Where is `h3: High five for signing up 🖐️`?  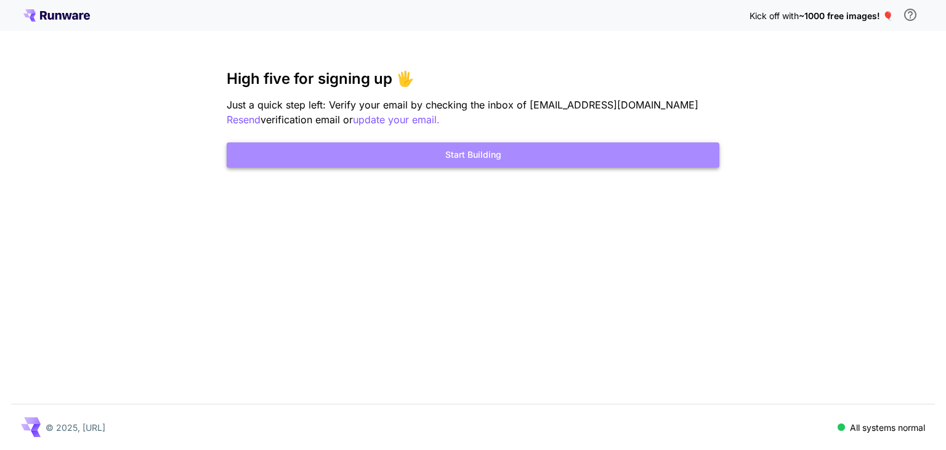
h3: High five for signing up 🖐️ is located at coordinates (473, 79).